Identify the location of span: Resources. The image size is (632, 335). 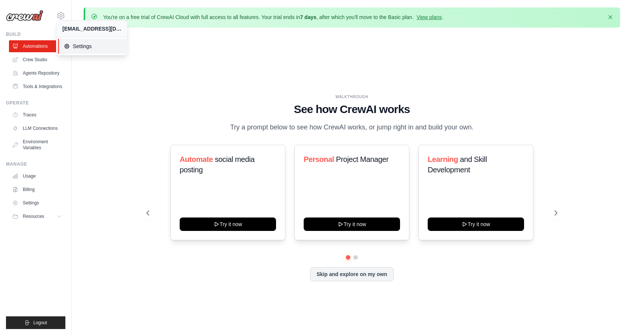
(33, 217).